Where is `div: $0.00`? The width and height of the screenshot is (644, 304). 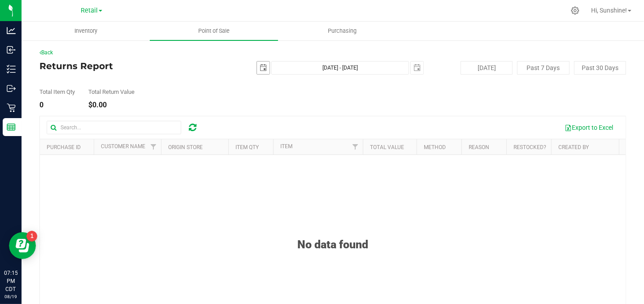
div: $0.00 is located at coordinates (111, 105).